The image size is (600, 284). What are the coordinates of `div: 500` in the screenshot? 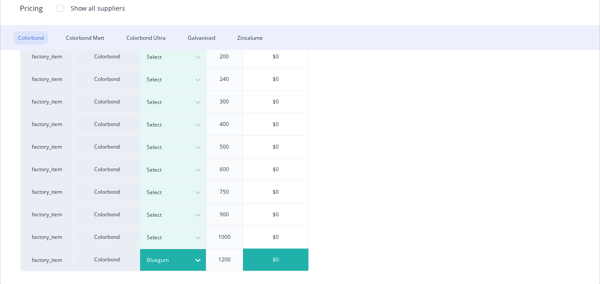 It's located at (224, 147).